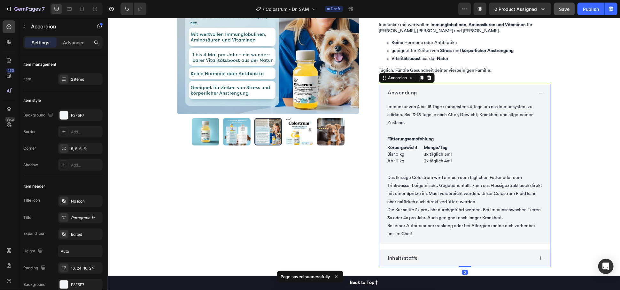  What do you see at coordinates (339, 33) in the screenshot?
I see `strong: Stress` at bounding box center [339, 33].